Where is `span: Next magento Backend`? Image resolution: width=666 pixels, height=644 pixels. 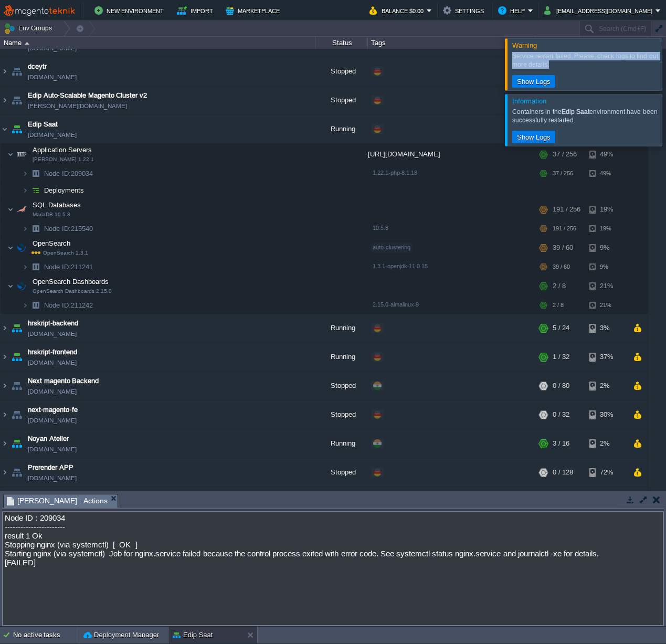
span: Next magento Backend is located at coordinates (63, 381).